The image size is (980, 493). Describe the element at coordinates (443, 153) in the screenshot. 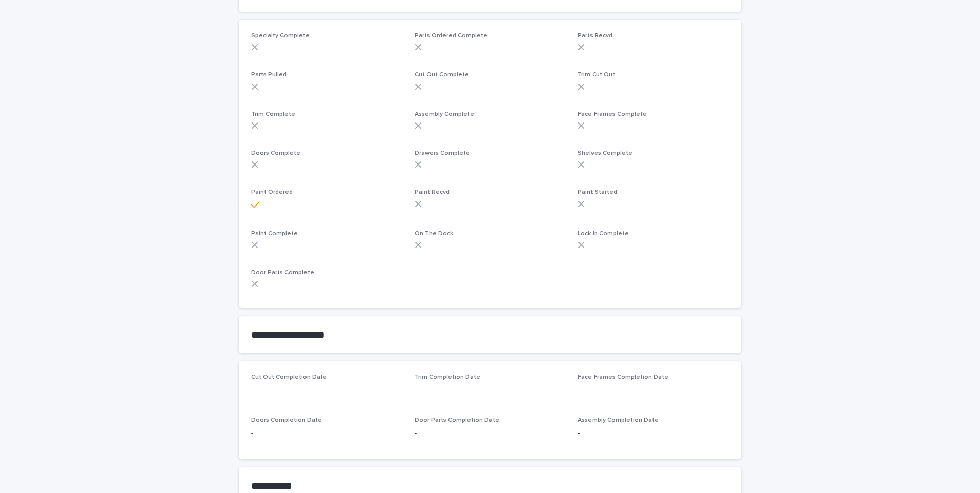

I see `span: Drawers Complete` at that location.